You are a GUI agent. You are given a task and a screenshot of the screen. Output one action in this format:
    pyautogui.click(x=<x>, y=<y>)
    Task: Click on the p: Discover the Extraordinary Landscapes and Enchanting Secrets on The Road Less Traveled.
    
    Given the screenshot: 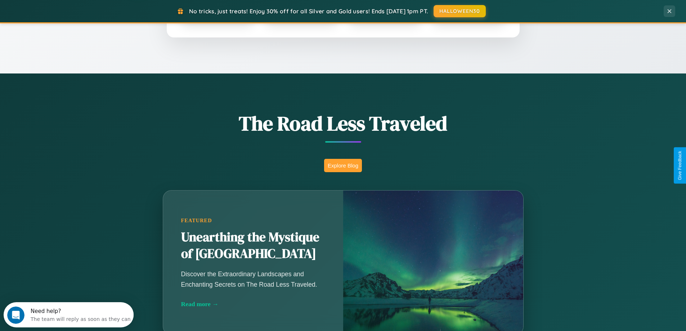 What is the action you would take?
    pyautogui.click(x=253, y=279)
    